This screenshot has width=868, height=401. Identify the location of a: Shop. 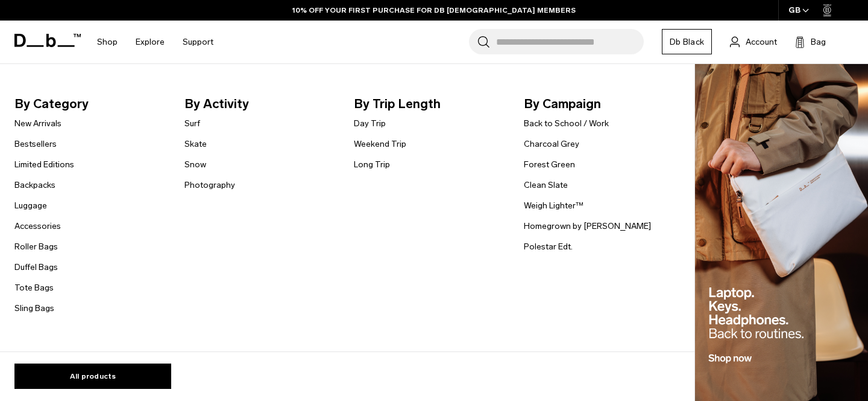
(107, 42).